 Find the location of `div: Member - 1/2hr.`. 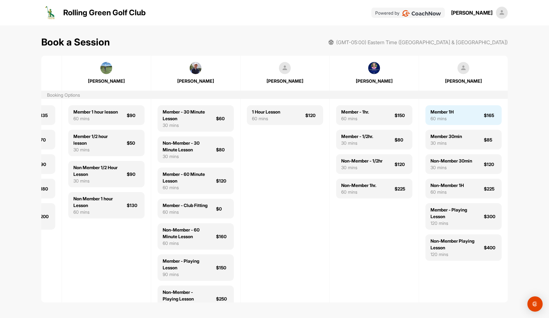

div: Member - 1/2hr. is located at coordinates (357, 136).